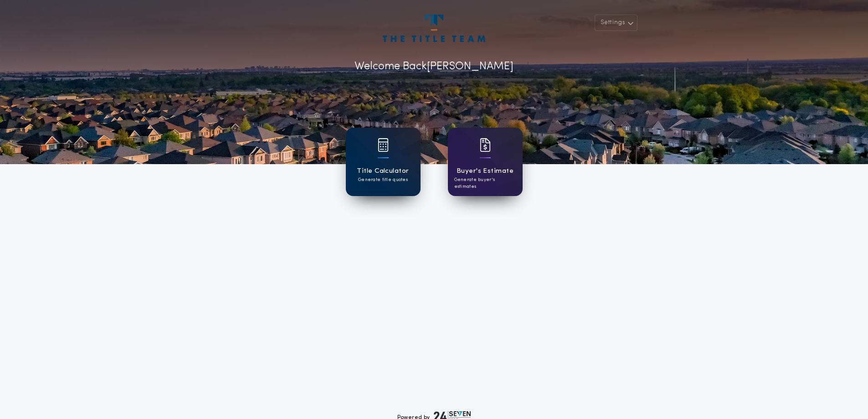  What do you see at coordinates (486, 183) in the screenshot?
I see `p: Generate buyer's estimates` at bounding box center [486, 183].